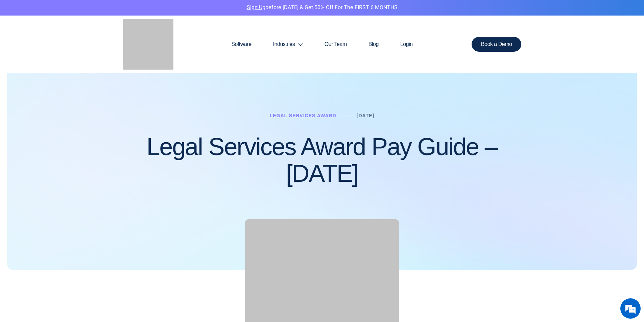  I want to click on a: Blog, so click(373, 45).